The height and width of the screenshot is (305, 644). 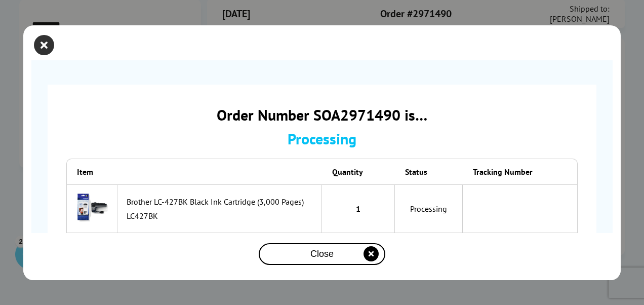 I want to click on div: Brother LC-427BK Black Ink Cartridge (3,000 Pages), so click(x=221, y=202).